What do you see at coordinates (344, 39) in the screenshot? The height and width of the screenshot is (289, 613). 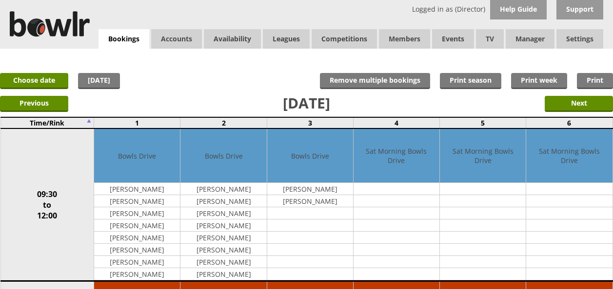 I see `a: Competitions` at bounding box center [344, 39].